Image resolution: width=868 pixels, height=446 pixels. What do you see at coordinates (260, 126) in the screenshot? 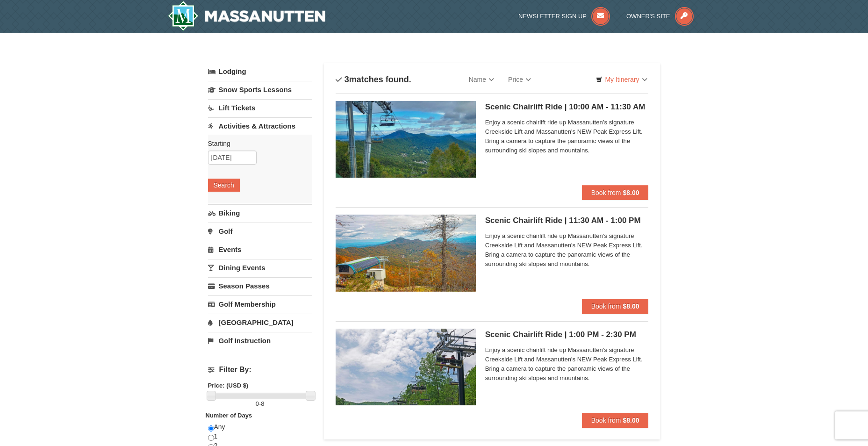
I see `a: Activities & Attractions` at bounding box center [260, 126].